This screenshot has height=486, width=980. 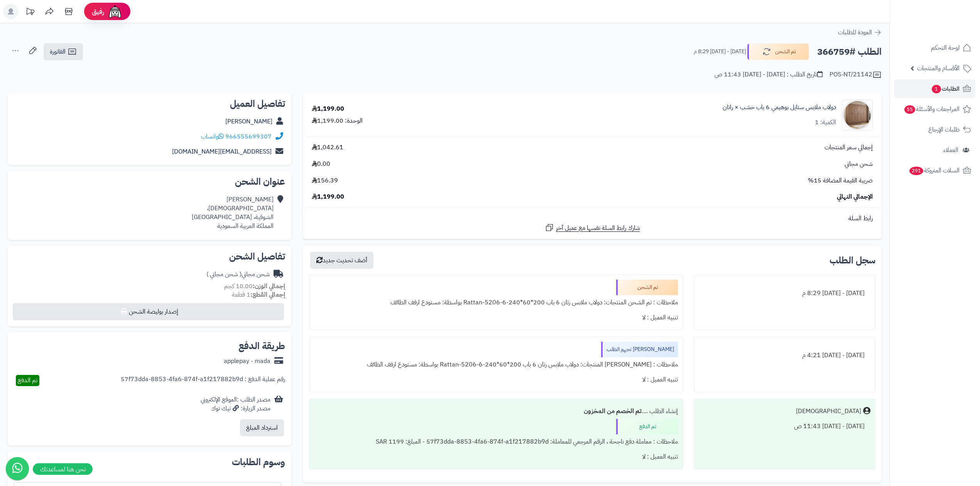 What do you see at coordinates (909, 109) in the screenshot?
I see `span: 55` at bounding box center [909, 109].